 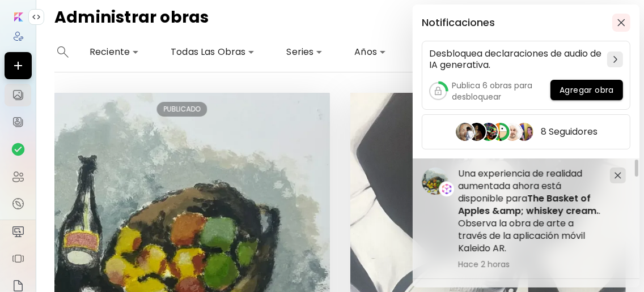 What do you see at coordinates (502, 91) in the screenshot?
I see `h5: Publica 6 obras para desbloquear` at bounding box center [502, 91].